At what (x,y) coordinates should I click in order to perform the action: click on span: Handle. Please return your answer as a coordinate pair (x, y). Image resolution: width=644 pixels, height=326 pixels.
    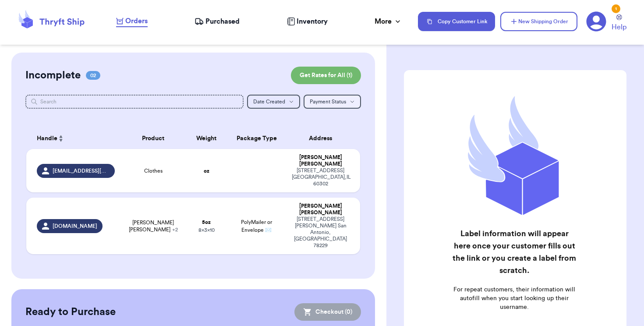
    Looking at the image, I should click on (47, 138).